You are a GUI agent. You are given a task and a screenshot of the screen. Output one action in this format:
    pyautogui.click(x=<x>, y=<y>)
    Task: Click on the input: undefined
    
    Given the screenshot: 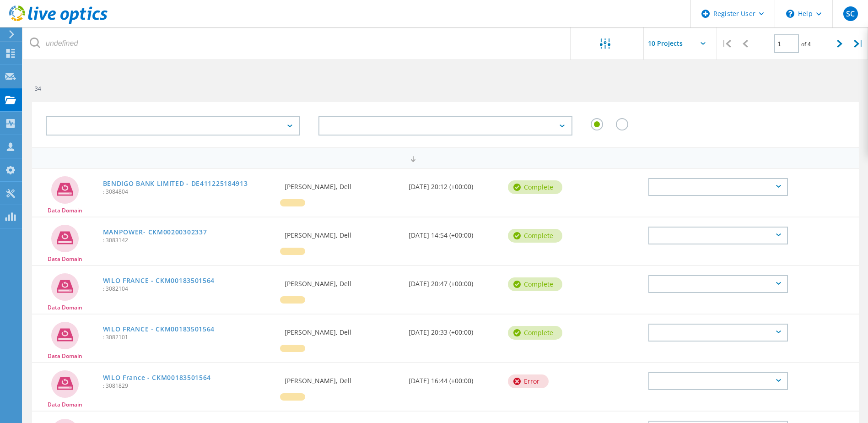 What is the action you would take?
    pyautogui.click(x=297, y=44)
    